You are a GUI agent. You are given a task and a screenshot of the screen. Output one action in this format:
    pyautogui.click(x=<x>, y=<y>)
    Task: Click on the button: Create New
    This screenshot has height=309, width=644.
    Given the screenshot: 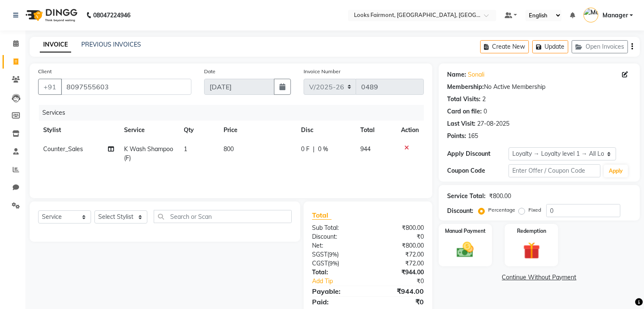 What is the action you would take?
    pyautogui.click(x=504, y=46)
    